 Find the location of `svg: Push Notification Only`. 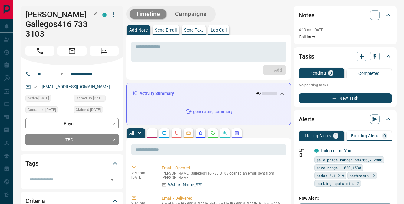

svg: Push Notification Only is located at coordinates (301, 155).